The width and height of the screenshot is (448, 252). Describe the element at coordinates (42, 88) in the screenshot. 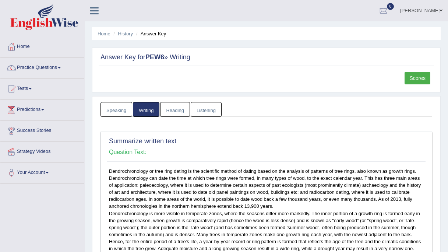

I see `a: Tests` at that location.